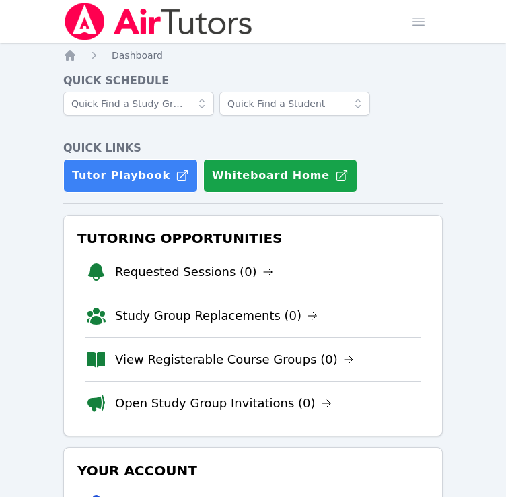  What do you see at coordinates (253, 238) in the screenshot?
I see `h3: Tutoring Opportunities` at bounding box center [253, 238].